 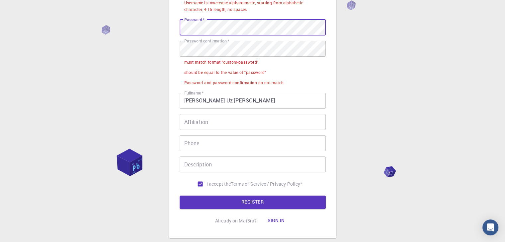 What do you see at coordinates (194, 20) in the screenshot?
I see `label: Password` at bounding box center [194, 20].